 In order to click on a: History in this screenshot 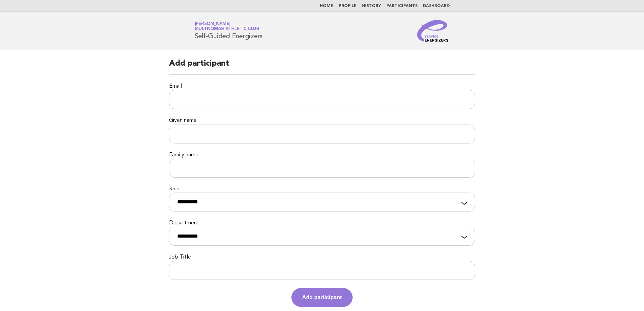, I will do `click(371, 6)`.